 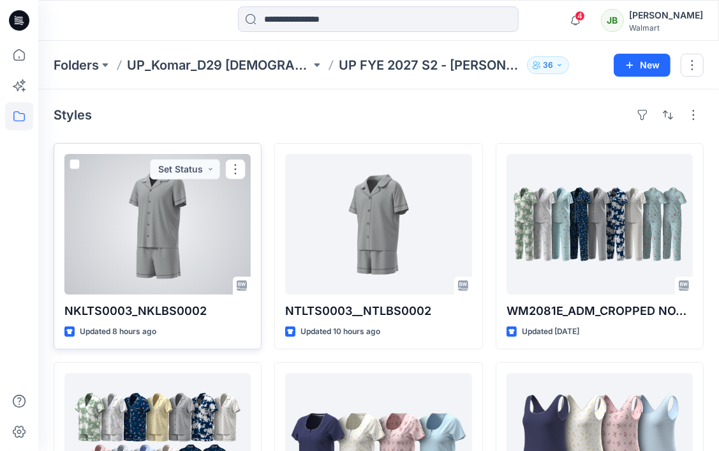 What do you see at coordinates (76, 65) in the screenshot?
I see `a: Folders` at bounding box center [76, 65].